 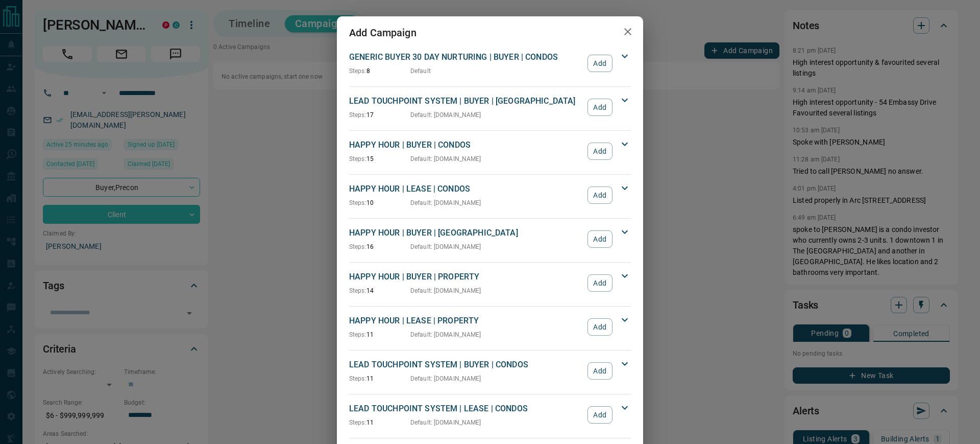 I want to click on div: GENERIC BUYER 30 DAY NURTURING | BUYER | CONDOSSteps:8DefaultAdd, so click(x=490, y=63).